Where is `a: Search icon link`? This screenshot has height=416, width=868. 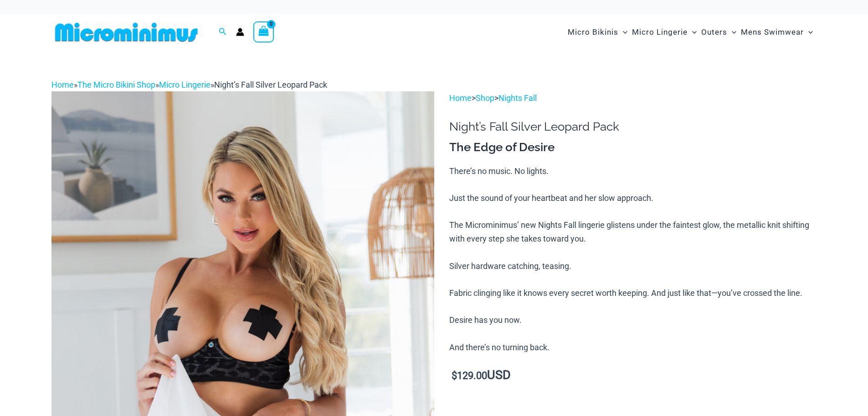 a: Search icon link is located at coordinates (223, 32).